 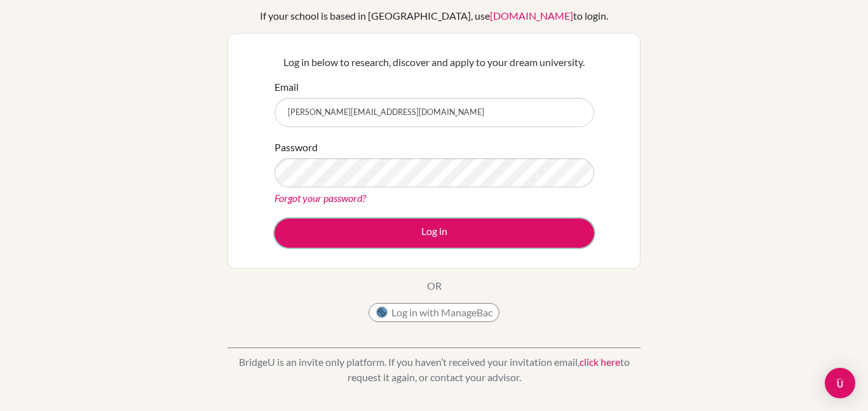 I want to click on label: Password, so click(x=296, y=147).